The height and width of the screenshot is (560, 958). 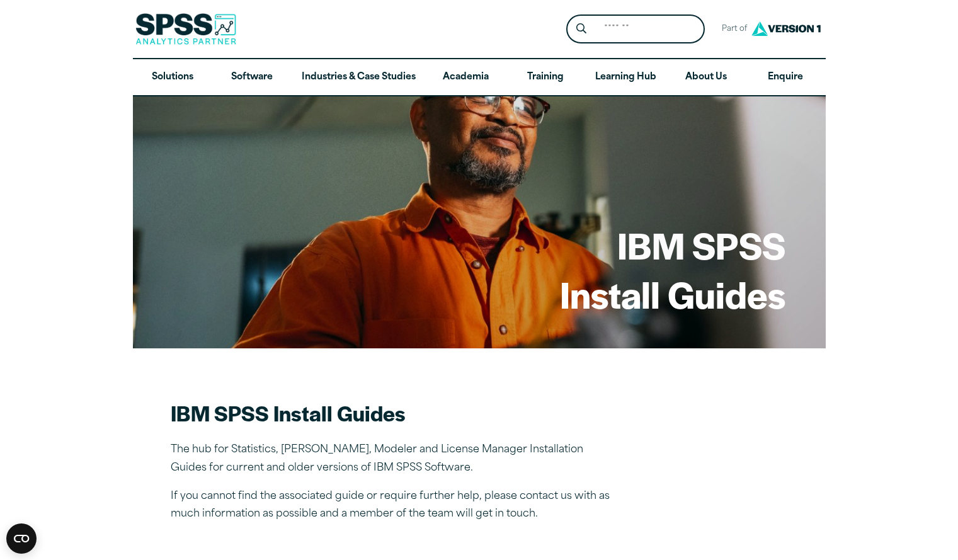 What do you see at coordinates (21, 538) in the screenshot?
I see `button: Open CMP widget` at bounding box center [21, 538].